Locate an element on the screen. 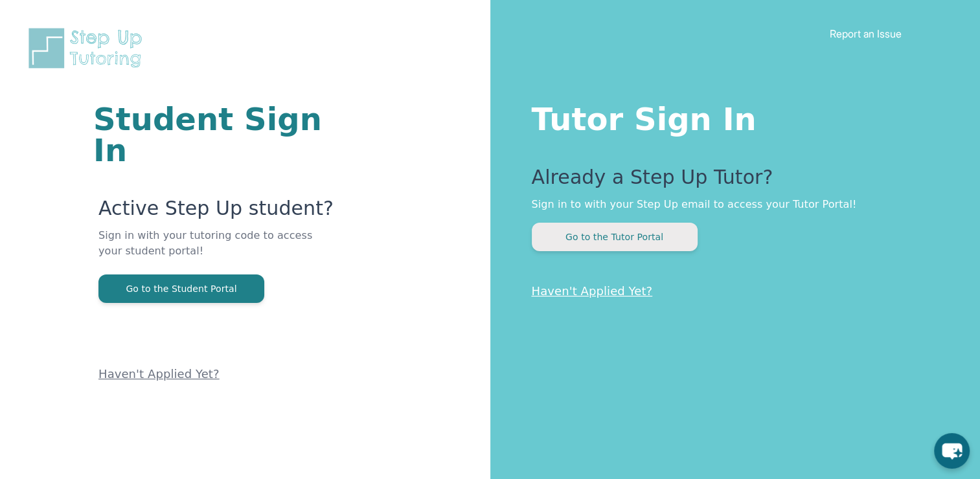  a: Go to the Tutor Portal is located at coordinates (615, 236).